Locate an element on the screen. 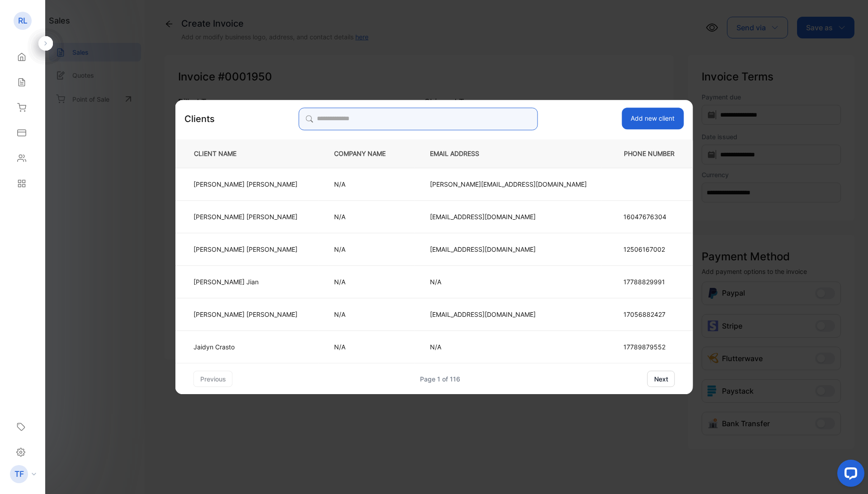  p: Clients is located at coordinates (199, 119).